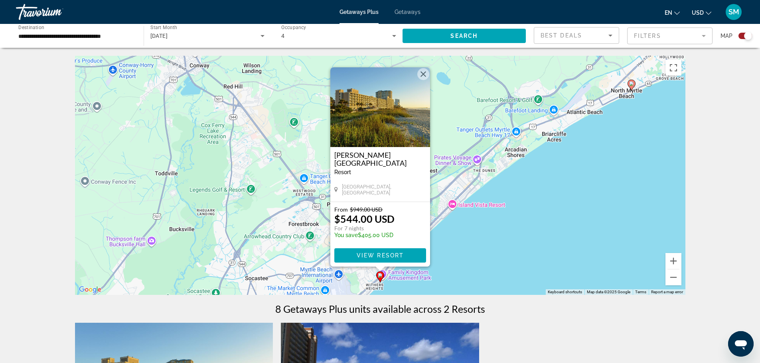  Describe the element at coordinates (380, 107) in the screenshot. I see `img: ii_wmy1.jpg` at that location.